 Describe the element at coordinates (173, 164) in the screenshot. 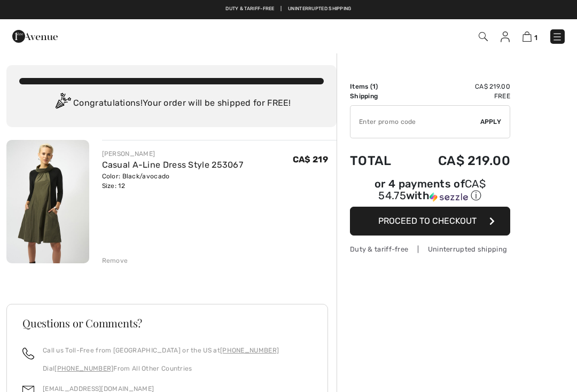

I see `a: Casual A-Line Dress Style 253067` at that location.